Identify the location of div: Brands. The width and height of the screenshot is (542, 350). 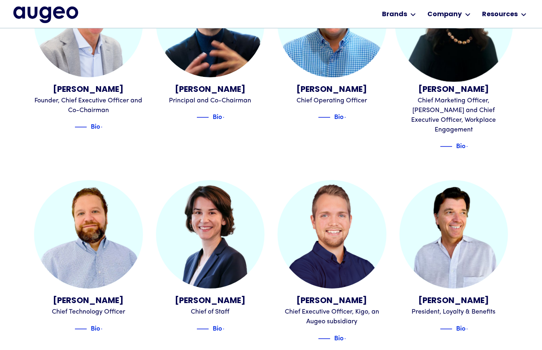
(395, 15).